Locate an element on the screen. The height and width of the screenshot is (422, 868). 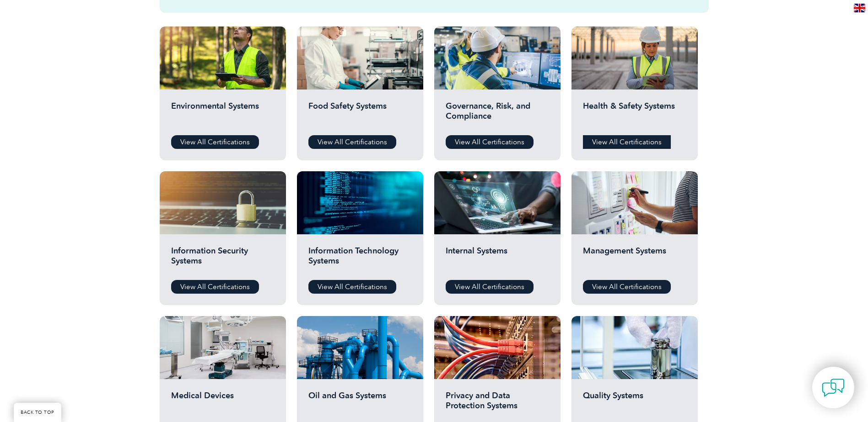
img: contact-chat.png is located at coordinates (833, 388).